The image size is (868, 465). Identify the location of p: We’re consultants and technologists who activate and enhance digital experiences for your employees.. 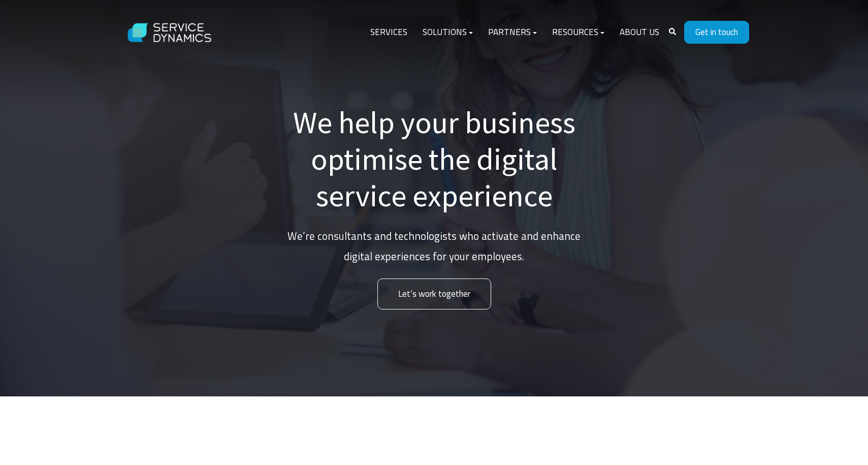
(434, 247).